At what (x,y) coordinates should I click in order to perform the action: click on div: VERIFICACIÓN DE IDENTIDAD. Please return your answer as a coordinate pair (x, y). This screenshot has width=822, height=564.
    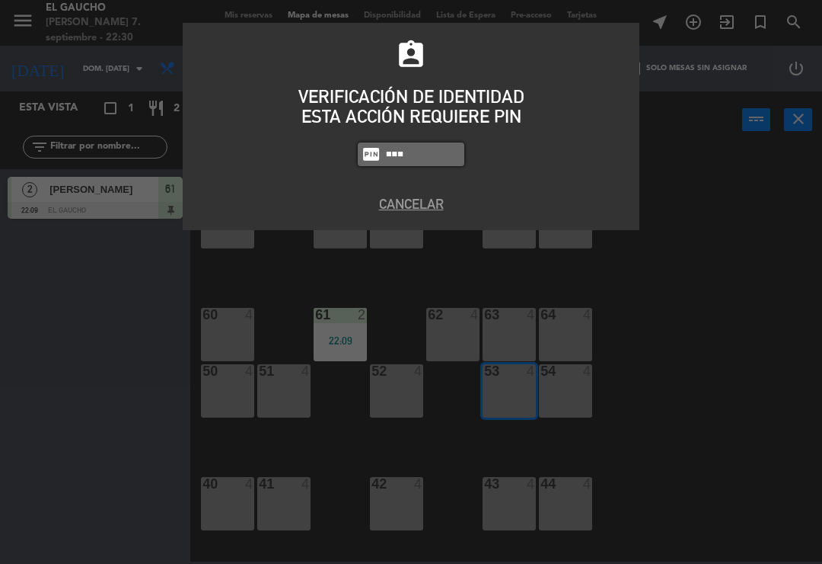
    Looking at the image, I should click on (411, 97).